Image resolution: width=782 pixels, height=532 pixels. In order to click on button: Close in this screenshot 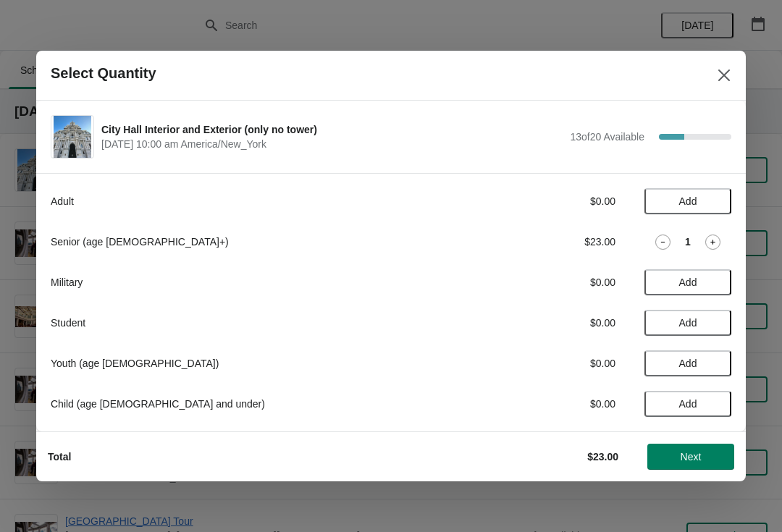, I will do `click(724, 75)`.